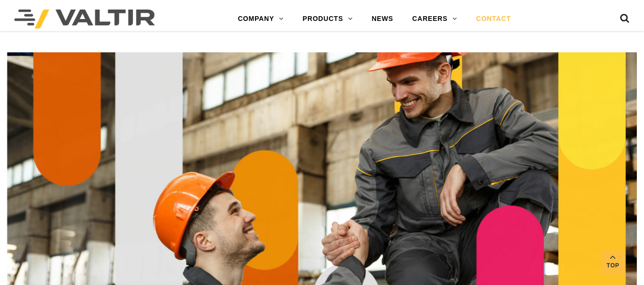 This screenshot has height=285, width=644. Describe the element at coordinates (612, 263) in the screenshot. I see `a: Top` at that location.